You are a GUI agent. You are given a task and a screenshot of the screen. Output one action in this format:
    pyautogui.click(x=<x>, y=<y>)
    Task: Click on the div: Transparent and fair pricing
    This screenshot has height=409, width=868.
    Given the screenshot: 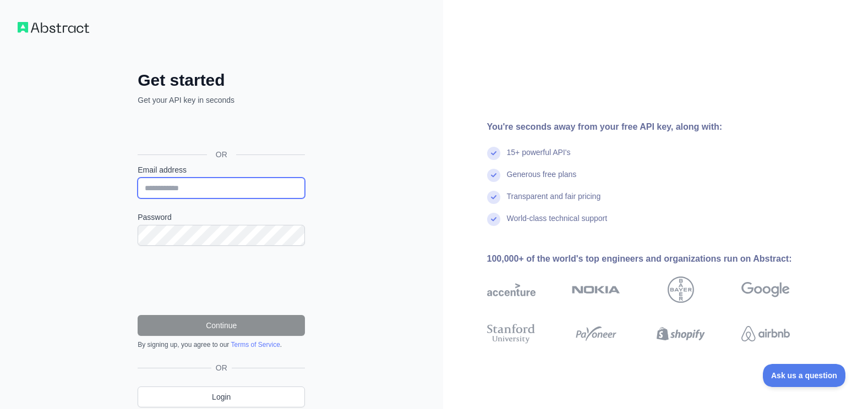 What is the action you would take?
    pyautogui.click(x=554, y=202)
    